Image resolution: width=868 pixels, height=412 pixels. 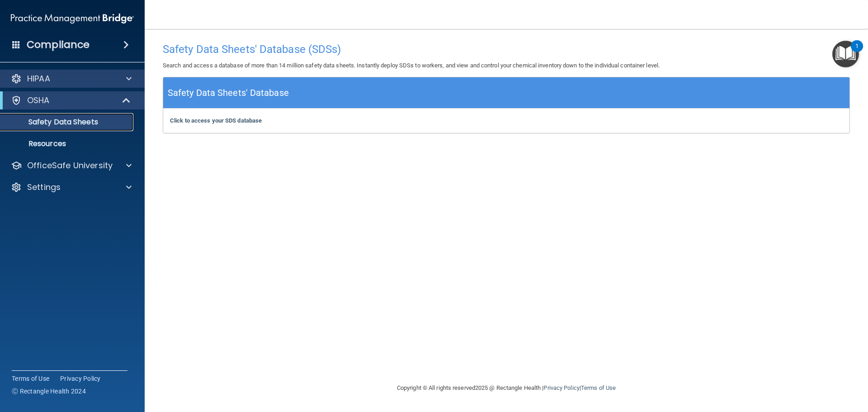 What do you see at coordinates (71, 187) in the screenshot?
I see `a: Settings` at bounding box center [71, 187].